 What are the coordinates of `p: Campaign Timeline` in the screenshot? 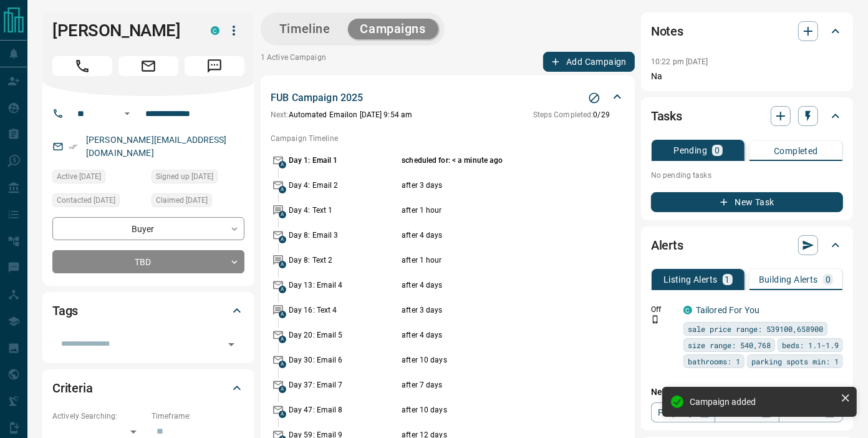 It's located at (447, 139).